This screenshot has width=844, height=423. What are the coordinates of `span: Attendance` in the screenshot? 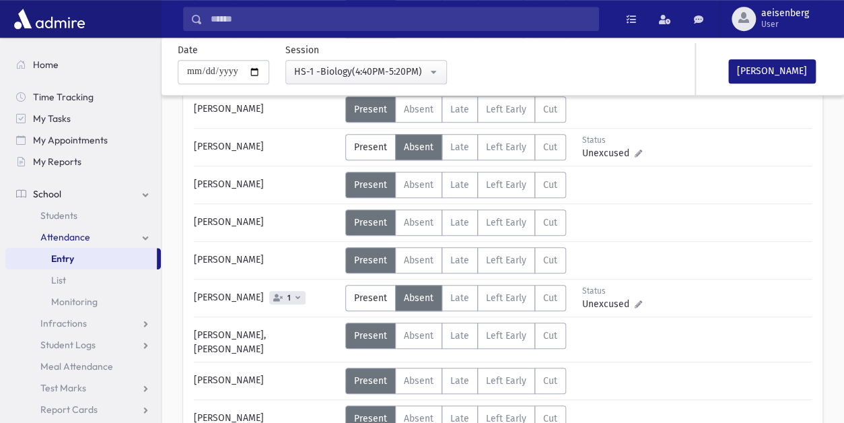 It's located at (65, 237).